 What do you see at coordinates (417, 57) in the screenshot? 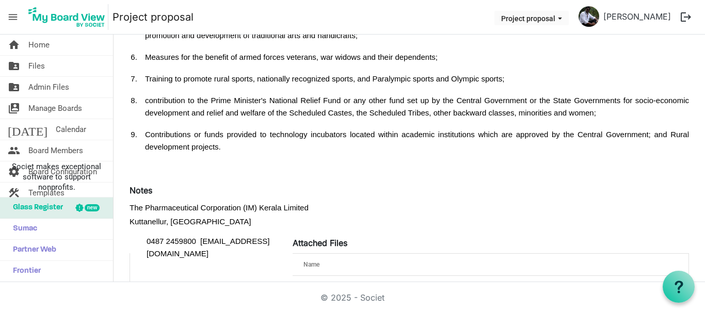
I see `p: Measures for the benefit of armed forces veterans, war widows and their dependents;` at bounding box center [417, 57].